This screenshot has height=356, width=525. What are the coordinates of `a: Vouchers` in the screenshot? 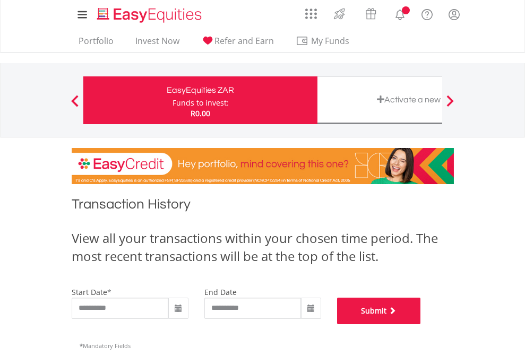 It's located at (370, 12).